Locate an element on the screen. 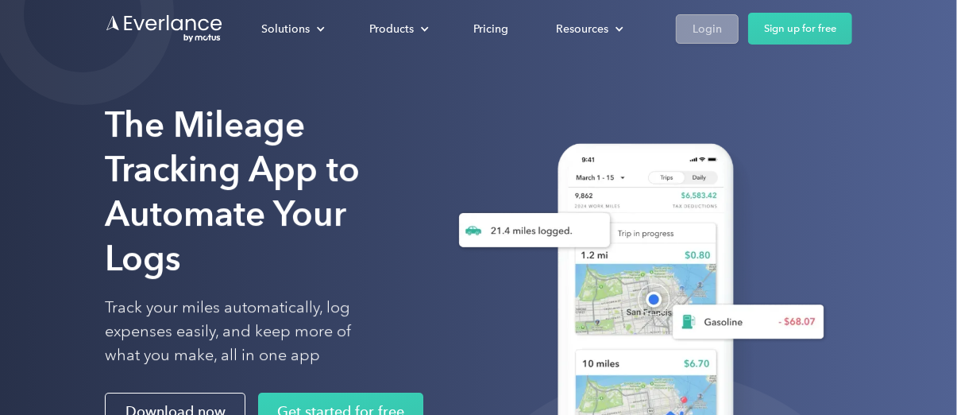  a: Login is located at coordinates (707, 29).